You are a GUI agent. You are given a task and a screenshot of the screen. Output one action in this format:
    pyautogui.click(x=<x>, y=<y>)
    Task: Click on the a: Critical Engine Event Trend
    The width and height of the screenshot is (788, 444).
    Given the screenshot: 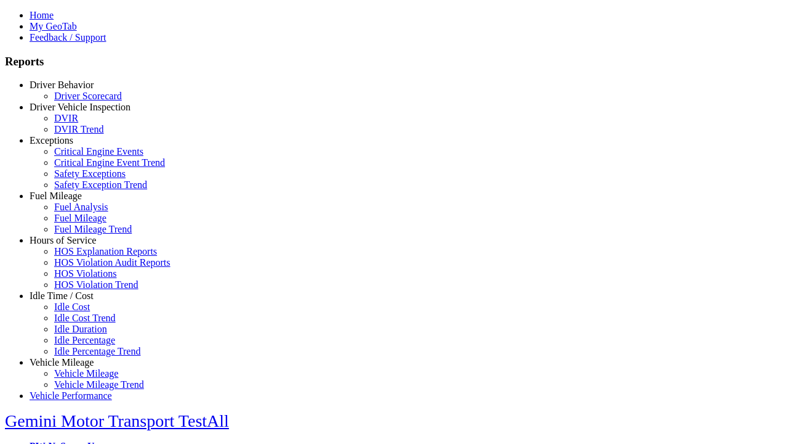 What is the action you would take?
    pyautogui.click(x=110, y=162)
    